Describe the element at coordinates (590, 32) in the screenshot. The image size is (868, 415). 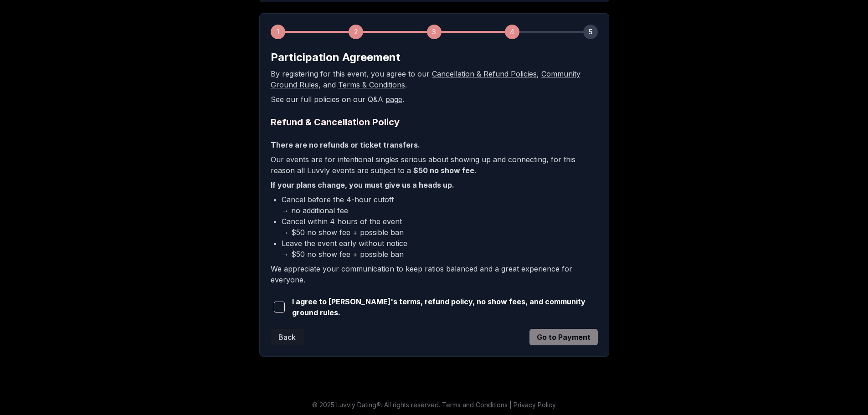
I see `div: 5` at that location.